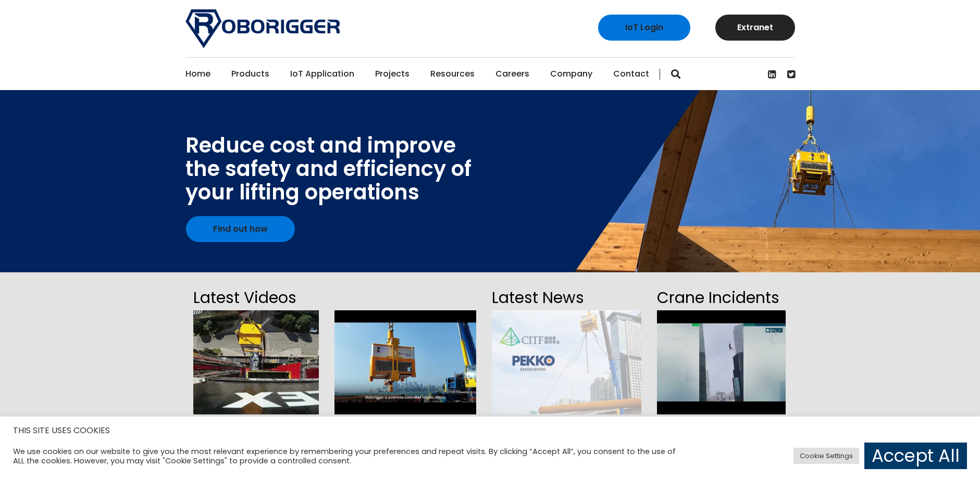  What do you see at coordinates (392, 74) in the screenshot?
I see `a: Projects` at bounding box center [392, 74].